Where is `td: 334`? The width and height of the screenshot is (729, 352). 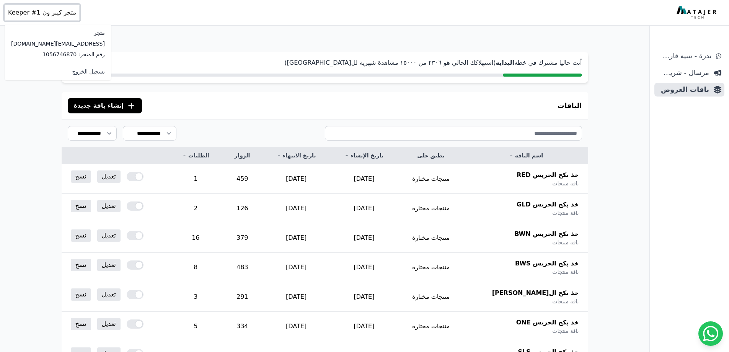
td: 334 is located at coordinates (242, 326).